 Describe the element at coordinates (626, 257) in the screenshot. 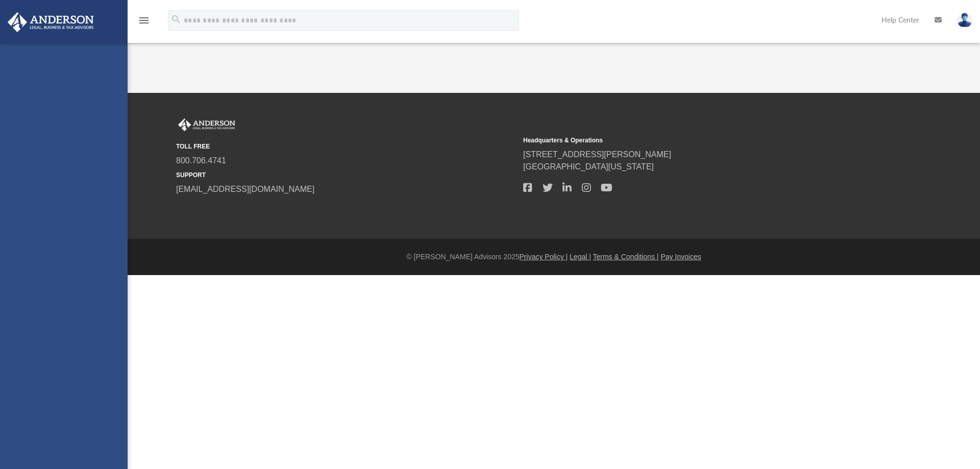

I see `a: Terms & Conditions |` at that location.